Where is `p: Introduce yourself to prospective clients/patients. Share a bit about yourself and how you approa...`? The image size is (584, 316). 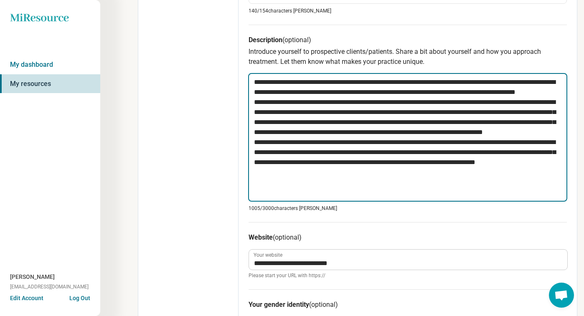 p: Introduce yourself to prospective clients/patients. Share a bit about yourself and how you approa... is located at coordinates (408, 57).